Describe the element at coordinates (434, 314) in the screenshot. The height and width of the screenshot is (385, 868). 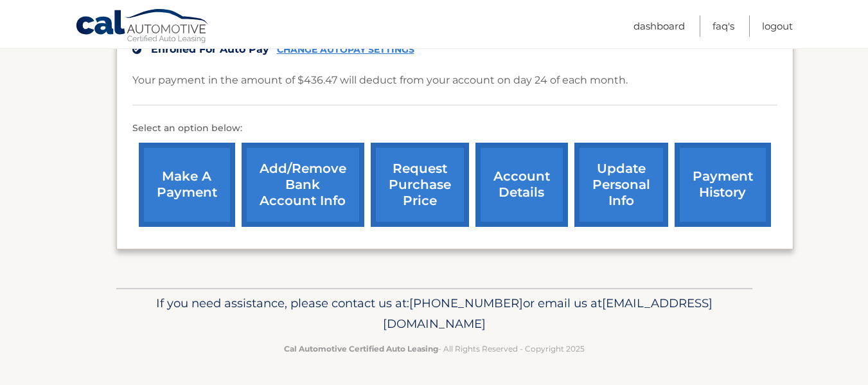
I see `p: If you need assistance, please contact us at: or email us at` at that location.